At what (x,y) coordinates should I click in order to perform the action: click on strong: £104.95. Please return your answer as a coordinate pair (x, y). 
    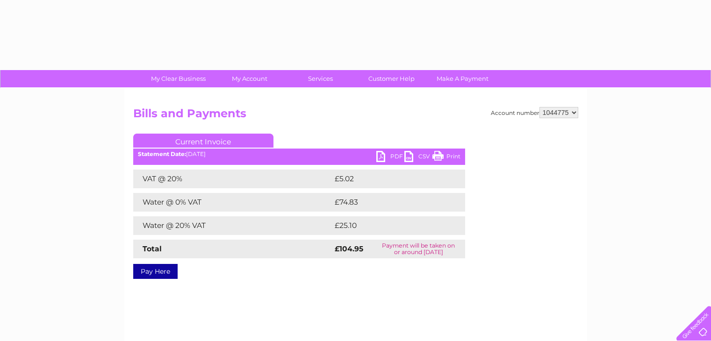
    Looking at the image, I should click on (349, 249).